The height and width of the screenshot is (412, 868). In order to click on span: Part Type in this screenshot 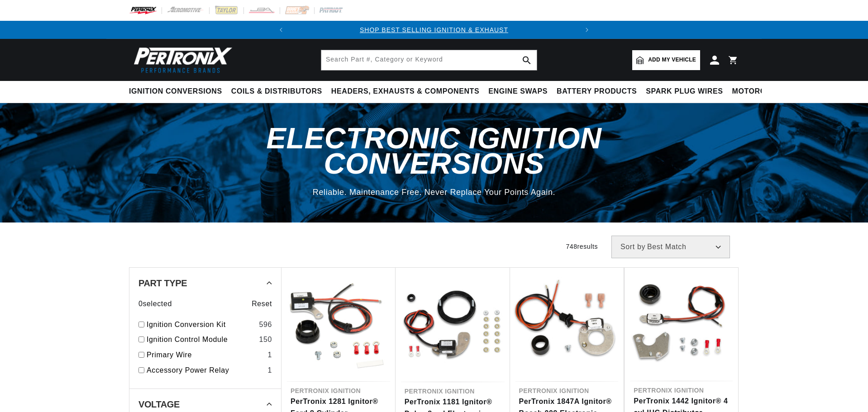, I will do `click(163, 283)`.